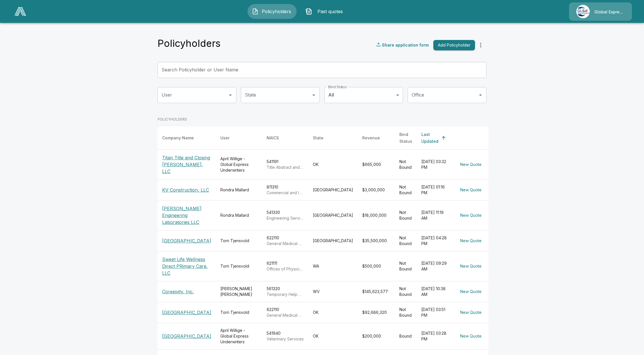  What do you see at coordinates (187, 266) in the screenshot?
I see `p: Sweet Life Wellness Direct PRimary Care, LLC` at bounding box center [187, 266].